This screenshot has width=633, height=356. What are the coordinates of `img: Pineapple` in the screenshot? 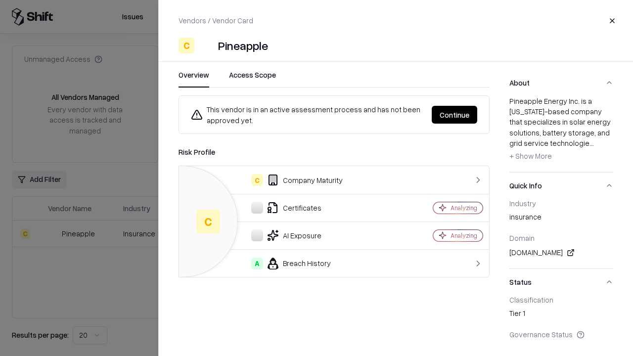 It's located at (206, 45).